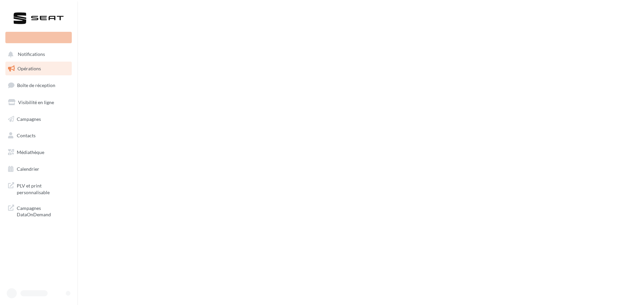 The width and height of the screenshot is (644, 305). What do you see at coordinates (39, 120) in the screenshot?
I see `a: Campagnes` at bounding box center [39, 120].